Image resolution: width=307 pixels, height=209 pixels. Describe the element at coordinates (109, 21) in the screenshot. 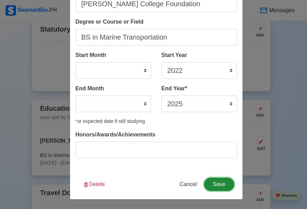

I see `span: Degree or Course or Field` at that location.